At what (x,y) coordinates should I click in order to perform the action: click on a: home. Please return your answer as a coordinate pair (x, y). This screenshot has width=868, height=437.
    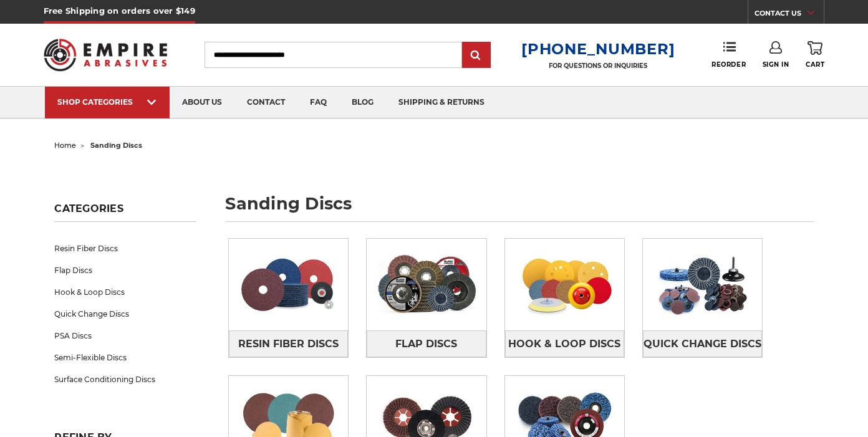
    Looking at the image, I should click on (65, 146).